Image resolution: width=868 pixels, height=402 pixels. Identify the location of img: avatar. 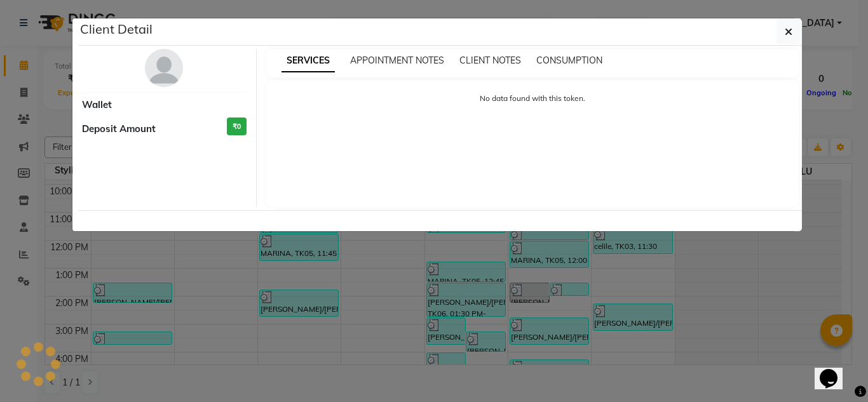
(164, 68).